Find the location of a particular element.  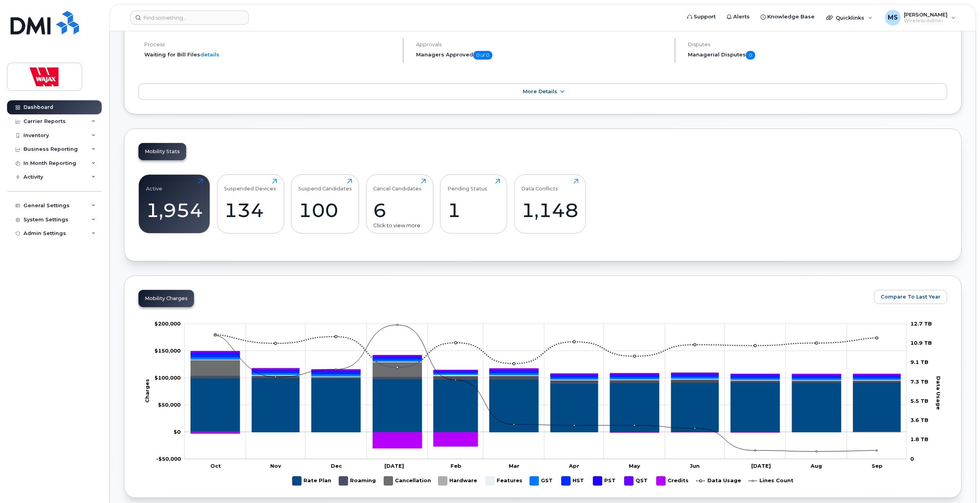

a: Suspend Candidates100 is located at coordinates (325, 204).